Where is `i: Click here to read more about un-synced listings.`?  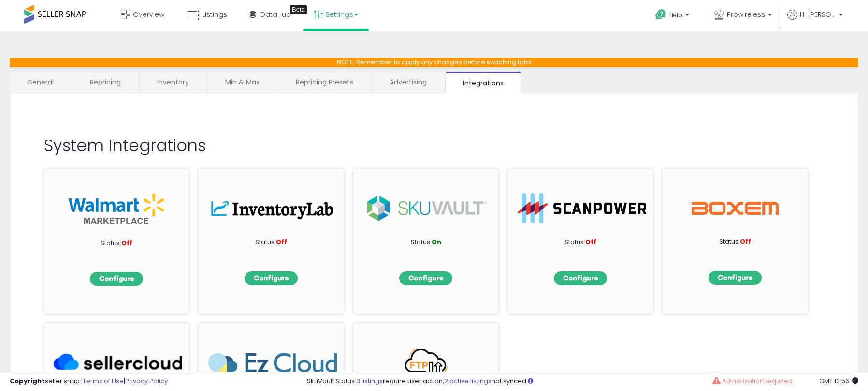
i: Click here to read more about un-synced listings. is located at coordinates (530, 381).